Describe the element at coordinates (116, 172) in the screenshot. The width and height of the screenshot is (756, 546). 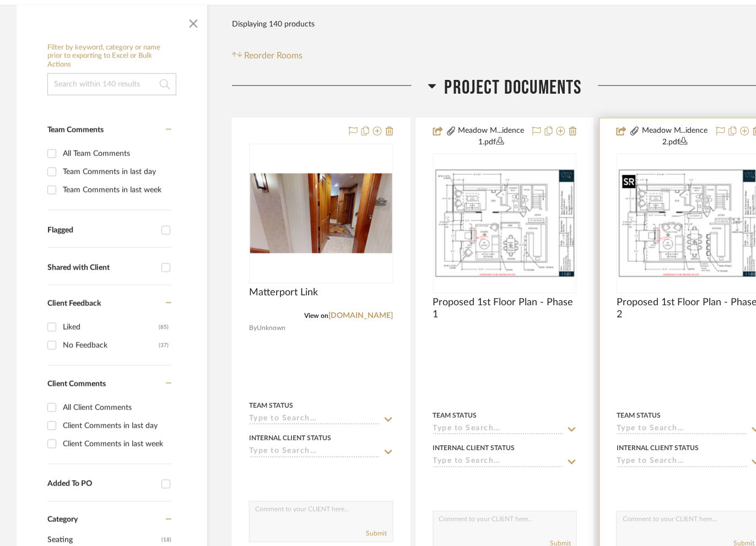
I see `div: Team Comments in last day` at that location.